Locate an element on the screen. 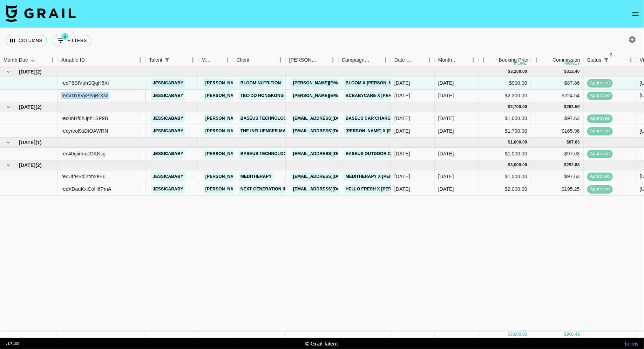 This screenshot has height=349, width=644. button: Select columns is located at coordinates (26, 41).